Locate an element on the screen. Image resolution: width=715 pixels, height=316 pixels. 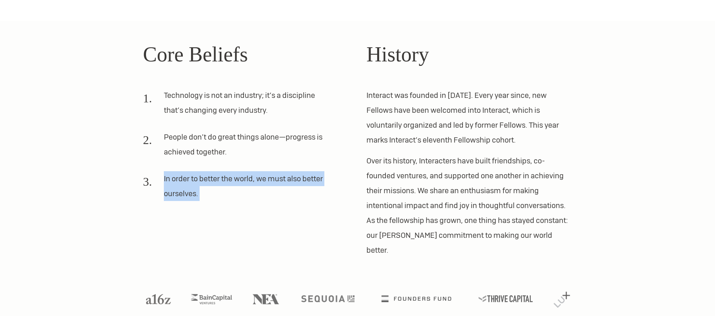
img: Sequoia logo is located at coordinates (327, 299).